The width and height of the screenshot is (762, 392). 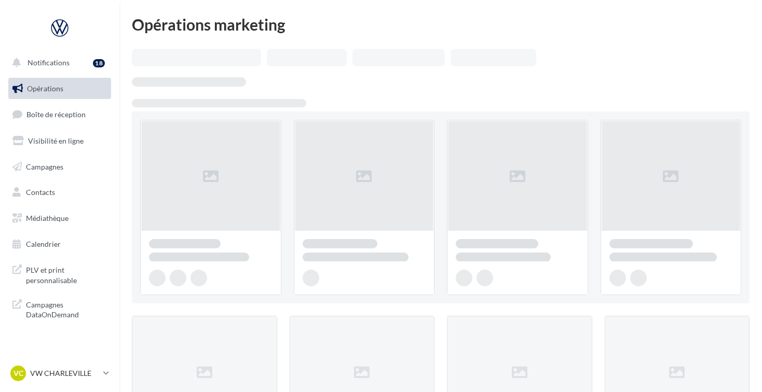 I want to click on span: Campagnes DataOnDemand, so click(x=66, y=309).